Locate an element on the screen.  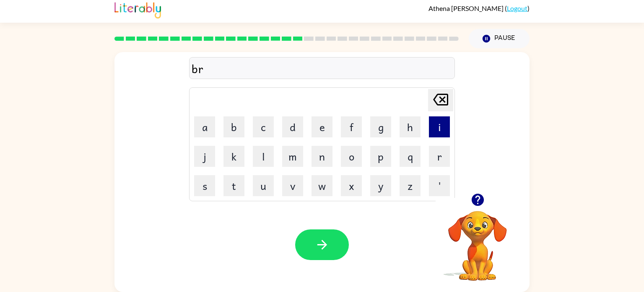
button: w is located at coordinates (322, 186).